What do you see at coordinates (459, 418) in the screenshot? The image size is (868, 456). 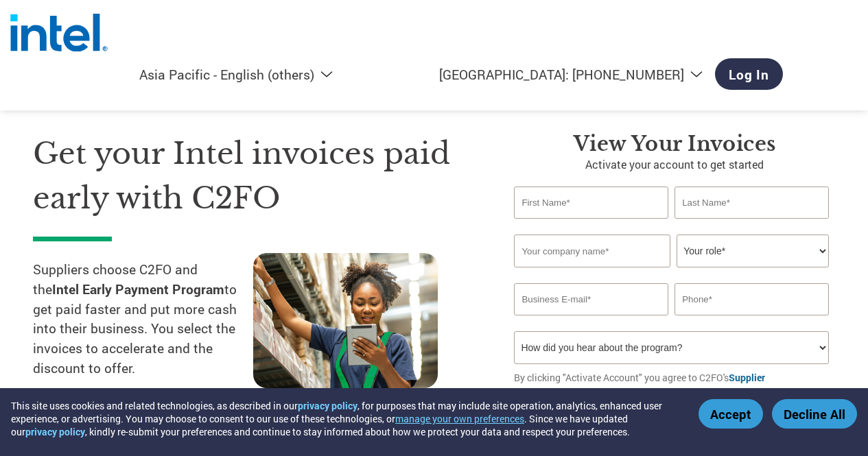 I see `button: manage your own preferences` at bounding box center [459, 418].